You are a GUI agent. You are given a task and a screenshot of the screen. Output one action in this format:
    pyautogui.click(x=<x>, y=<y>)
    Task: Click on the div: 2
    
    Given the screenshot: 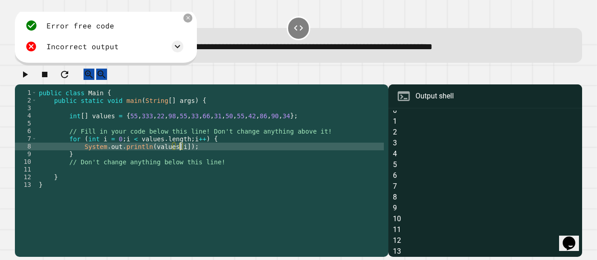 What is the action you would take?
    pyautogui.click(x=26, y=100)
    